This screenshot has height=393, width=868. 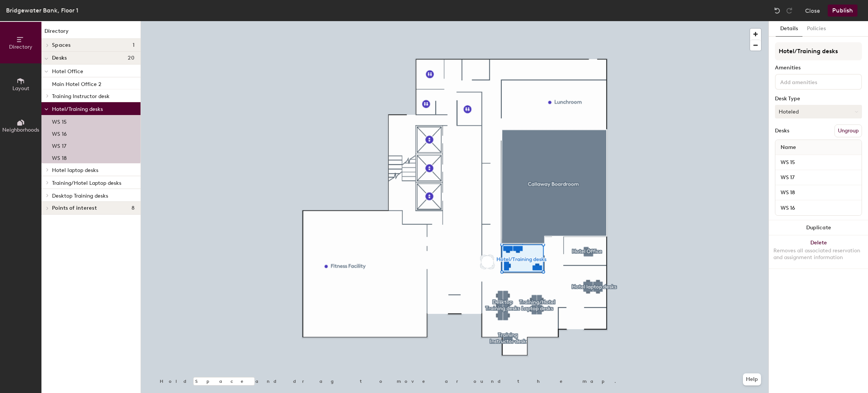 I want to click on button: Duplicate, so click(x=818, y=228).